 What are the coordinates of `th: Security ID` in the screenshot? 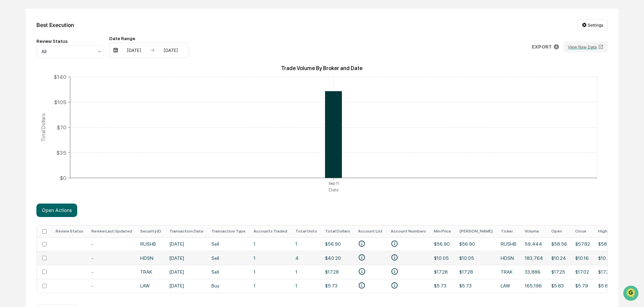 It's located at (151, 231).